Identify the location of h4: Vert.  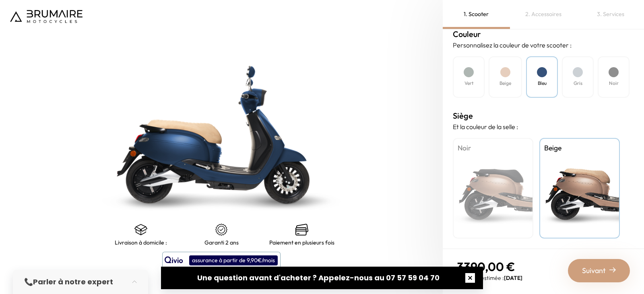
(469, 83).